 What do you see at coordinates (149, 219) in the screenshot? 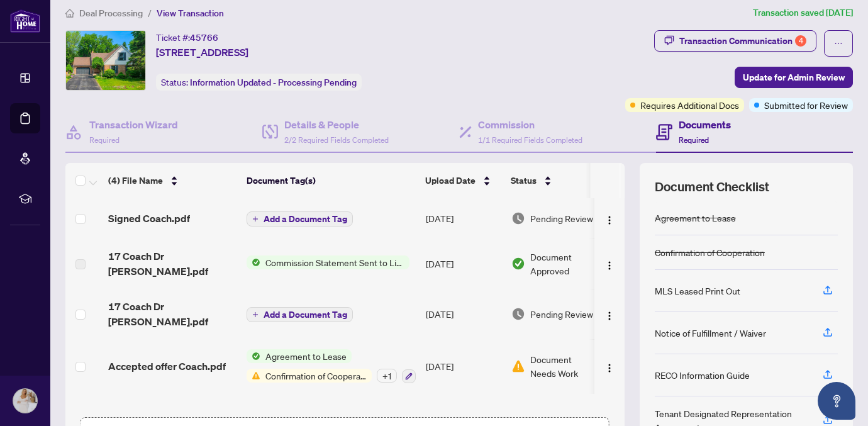
I see `span: Signed Coach.pdf` at bounding box center [149, 219].